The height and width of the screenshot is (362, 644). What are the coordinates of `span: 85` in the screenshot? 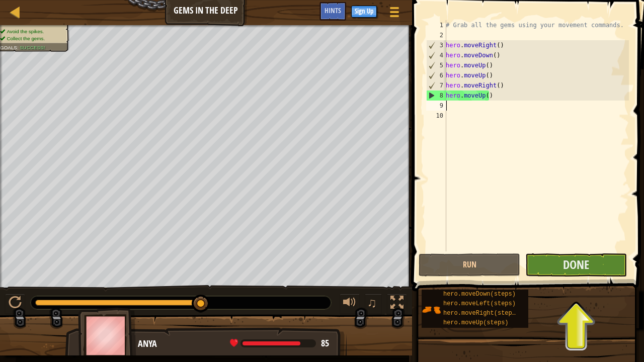 It's located at (325, 343).